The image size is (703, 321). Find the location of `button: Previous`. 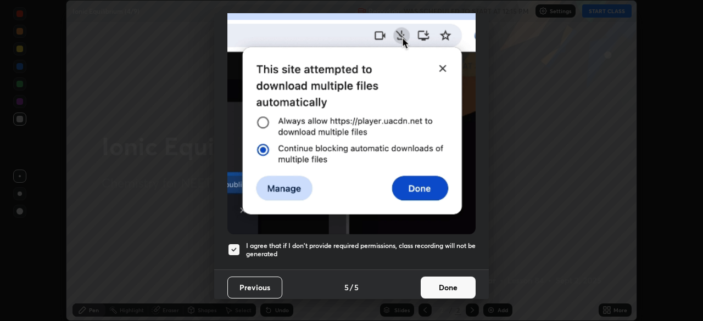

button: Previous is located at coordinates (255, 288).